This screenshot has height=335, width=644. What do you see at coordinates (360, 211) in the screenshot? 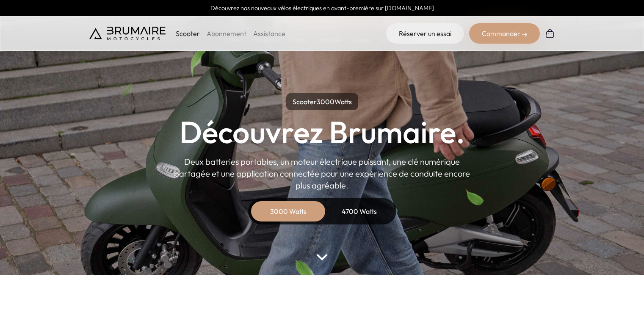
I see `div: 4700 Watts` at bounding box center [360, 211].